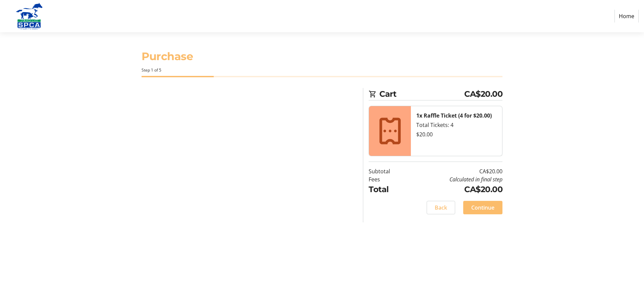 This screenshot has width=644, height=306. What do you see at coordinates (454, 116) in the screenshot?
I see `strong: 1x Raffle Ticket (4 for $20.00)` at bounding box center [454, 116].